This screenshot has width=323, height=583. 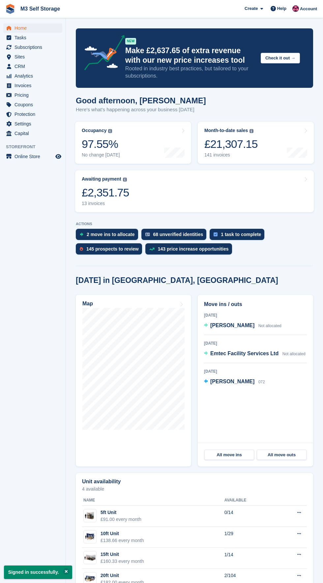 I want to click on span: Analytics, so click(x=34, y=76).